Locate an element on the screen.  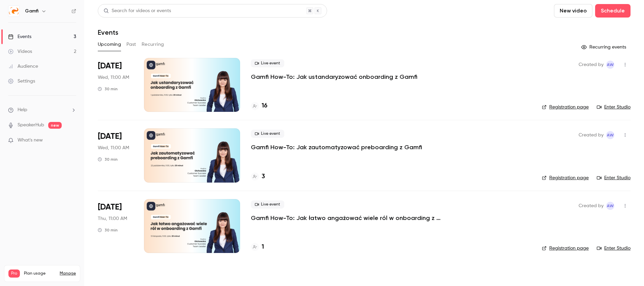
h4: 3 is located at coordinates (263, 177).